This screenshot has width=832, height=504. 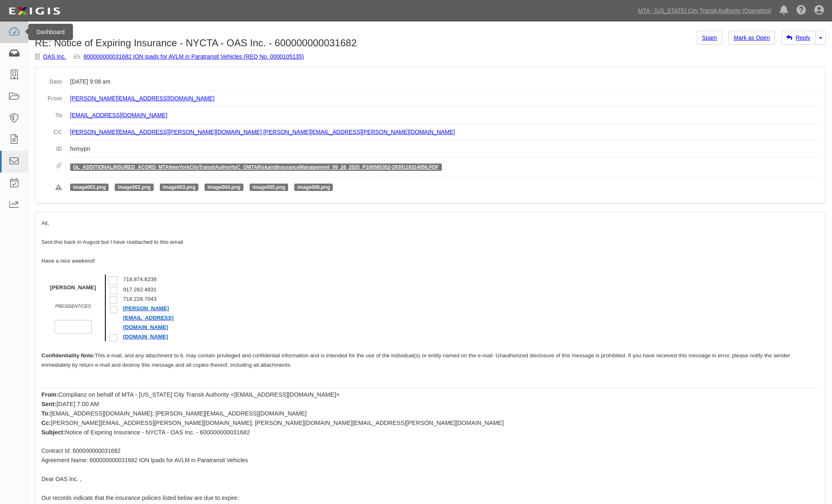 What do you see at coordinates (140, 289) in the screenshot?
I see `span: 917.282.4831` at bounding box center [140, 289].